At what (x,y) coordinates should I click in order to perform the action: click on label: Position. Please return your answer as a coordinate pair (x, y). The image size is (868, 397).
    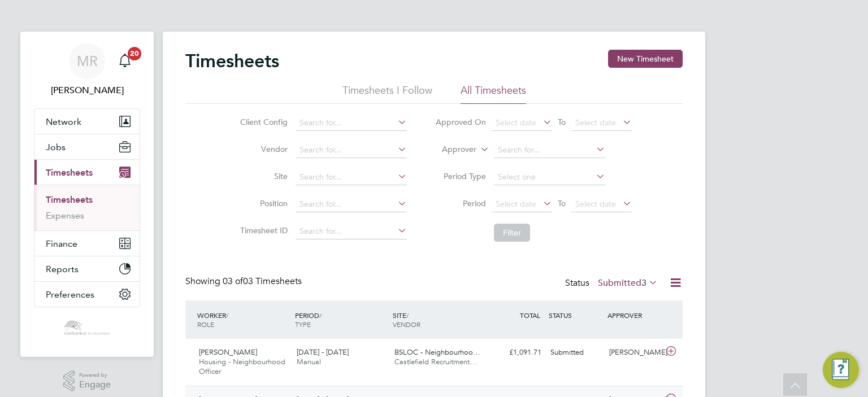
    Looking at the image, I should click on (262, 203).